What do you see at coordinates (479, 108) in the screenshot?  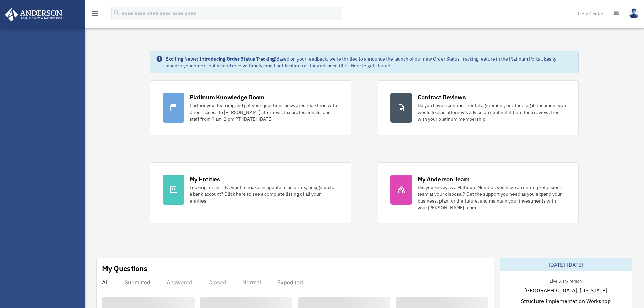 I see `a: Contract Reviews Do you have a contract, rental agreement, or other legal document you would like...` at bounding box center [479, 108].